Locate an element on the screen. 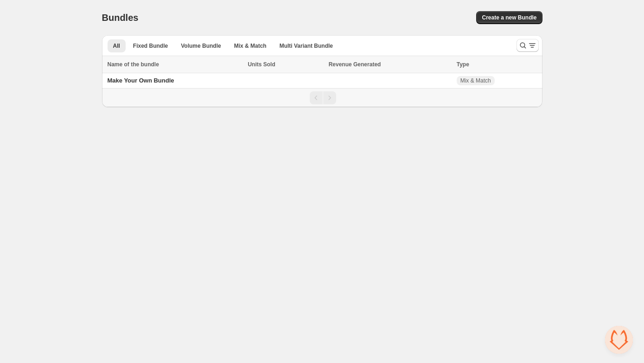  h1: Bundles is located at coordinates (120, 17).